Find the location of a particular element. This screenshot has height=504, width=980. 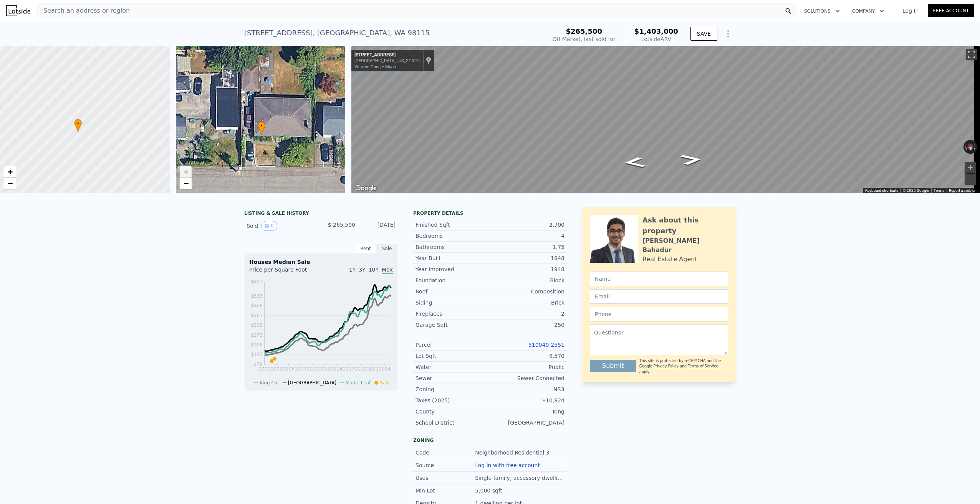

button: Show Options is located at coordinates (728, 34).